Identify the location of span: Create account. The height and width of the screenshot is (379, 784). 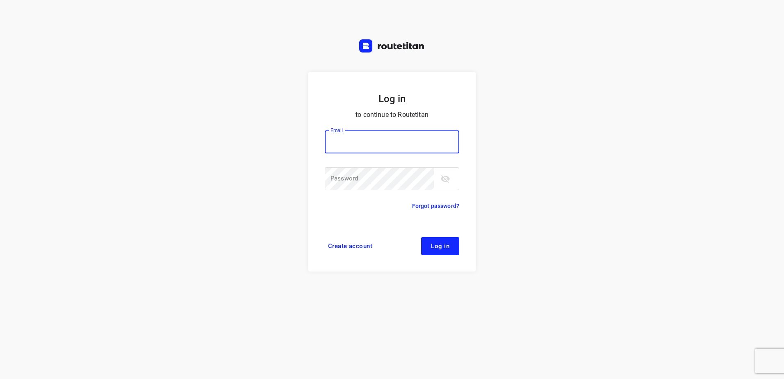
(350, 246).